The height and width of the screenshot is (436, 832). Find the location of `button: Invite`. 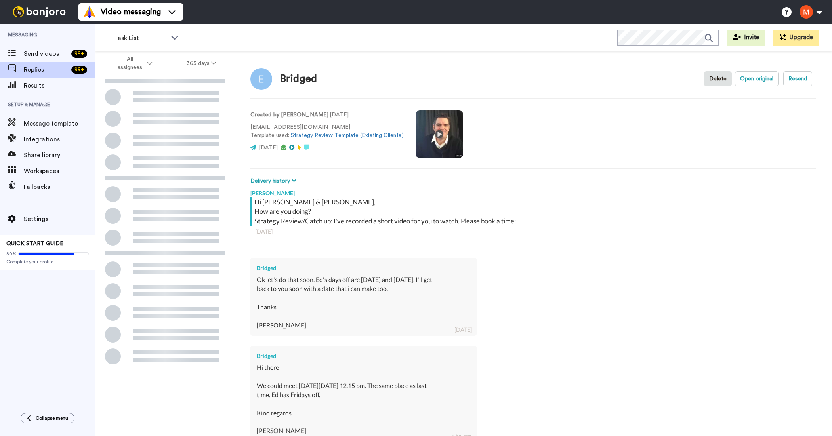

button: Invite is located at coordinates (746, 38).